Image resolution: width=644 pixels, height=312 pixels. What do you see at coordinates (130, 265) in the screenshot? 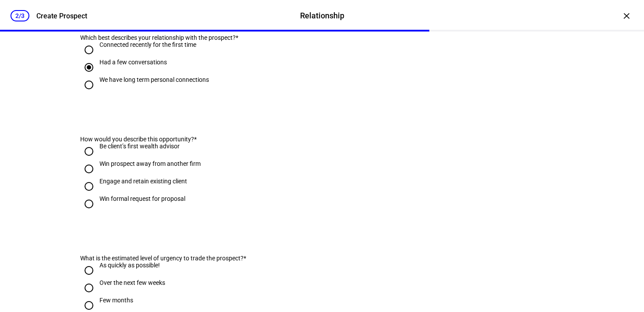
I see `div: As quickly as possible!` at bounding box center [130, 265].